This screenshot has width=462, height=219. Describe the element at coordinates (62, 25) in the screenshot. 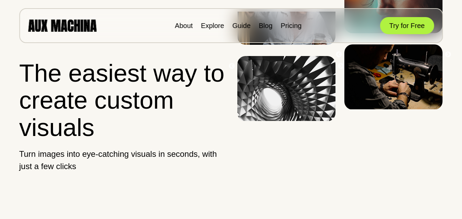

I see `img: AUX MACHINA` at that location.